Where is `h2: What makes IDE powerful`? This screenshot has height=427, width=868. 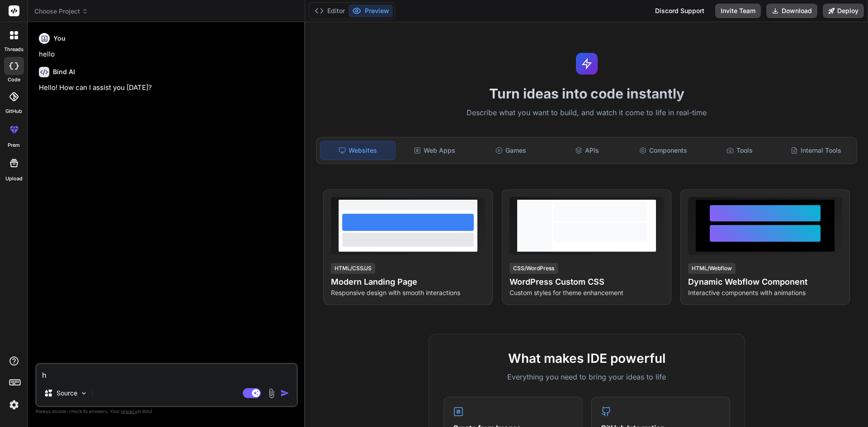
h2: What makes IDE powerful is located at coordinates (587, 358).